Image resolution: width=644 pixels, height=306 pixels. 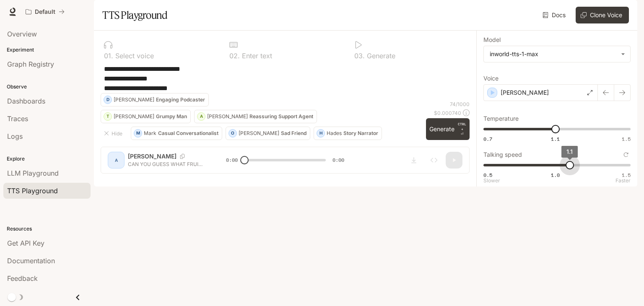 I want to click on button: GenerateCTRL +⏎, so click(x=448, y=129).